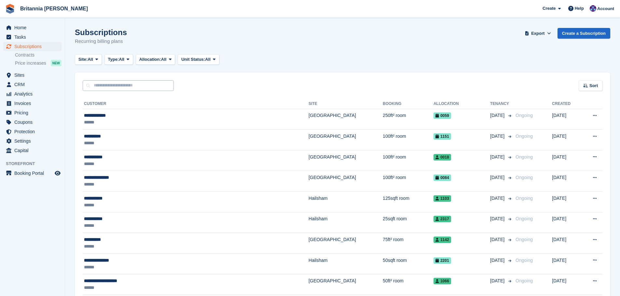 The height and width of the screenshot is (296, 620). Describe the element at coordinates (594, 86) in the screenshot. I see `span: Sort` at that location.